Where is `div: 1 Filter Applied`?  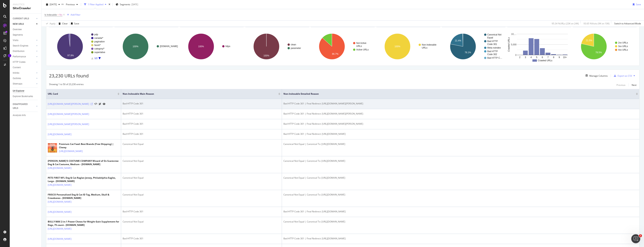 div: 1 Filter Applied is located at coordinates (96, 5).